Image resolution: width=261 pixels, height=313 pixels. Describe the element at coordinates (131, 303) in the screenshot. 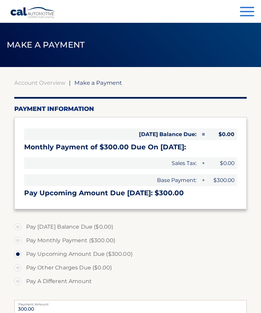

I see `label: Payment Amount` at that location.